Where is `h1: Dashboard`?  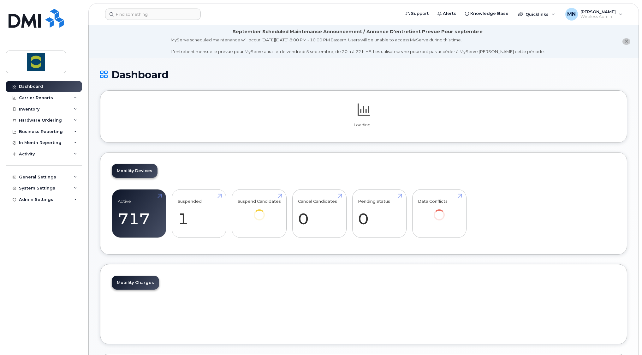 h1: Dashboard is located at coordinates (364, 74).